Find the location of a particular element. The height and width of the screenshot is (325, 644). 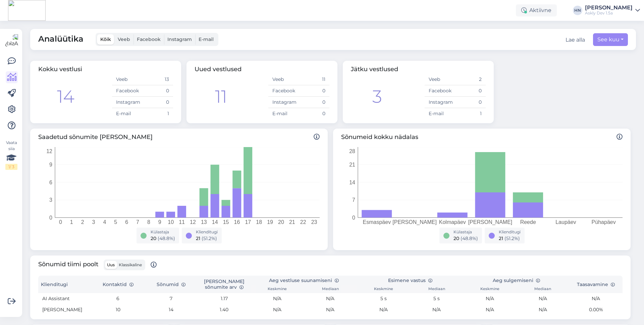

tspan: Kolmapäev is located at coordinates (452, 222).